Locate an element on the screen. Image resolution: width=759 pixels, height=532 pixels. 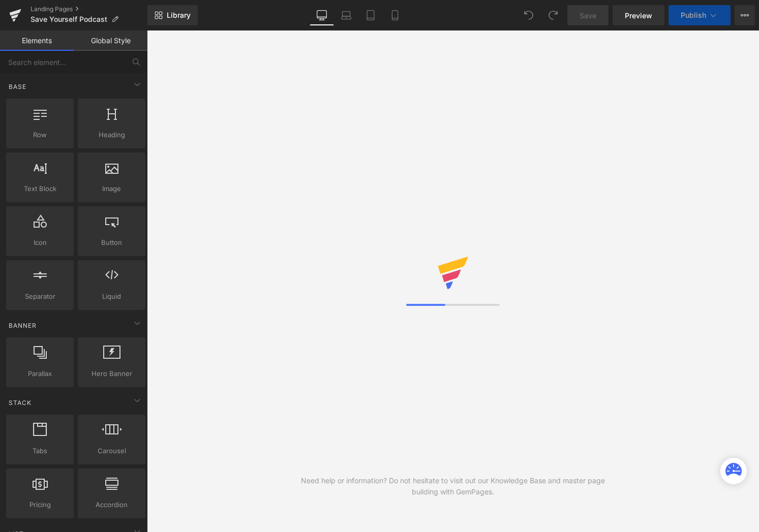
span: Heading is located at coordinates (111, 134).